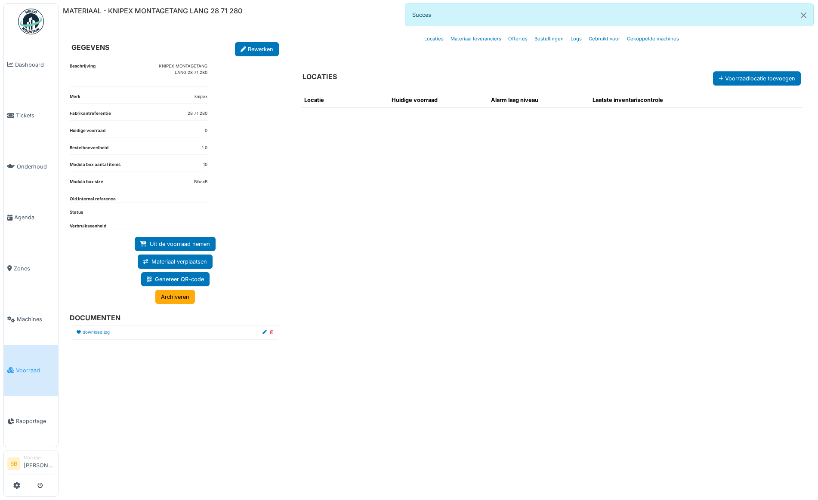  I want to click on li: SB, so click(14, 464).